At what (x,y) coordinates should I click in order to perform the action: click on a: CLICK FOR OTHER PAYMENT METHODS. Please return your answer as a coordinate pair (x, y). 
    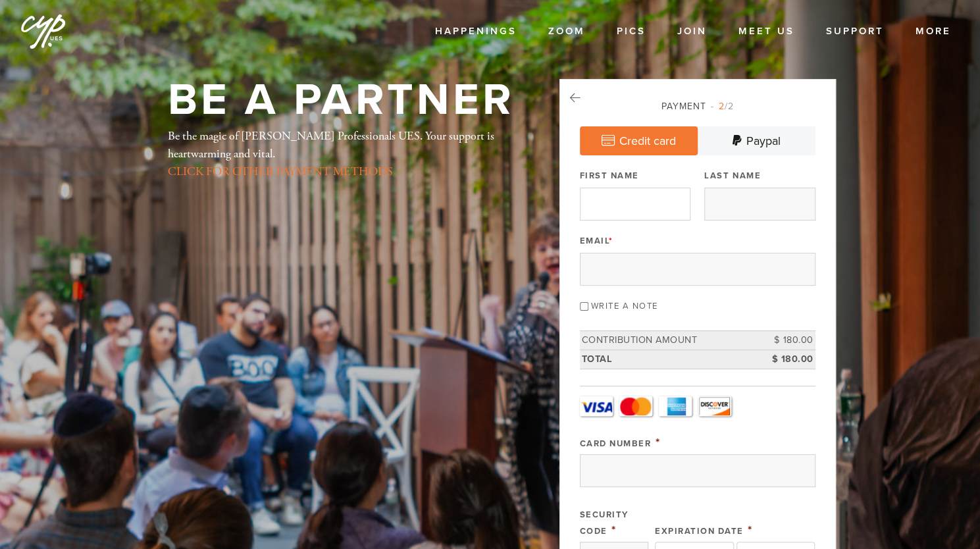
    Looking at the image, I should click on (280, 171).